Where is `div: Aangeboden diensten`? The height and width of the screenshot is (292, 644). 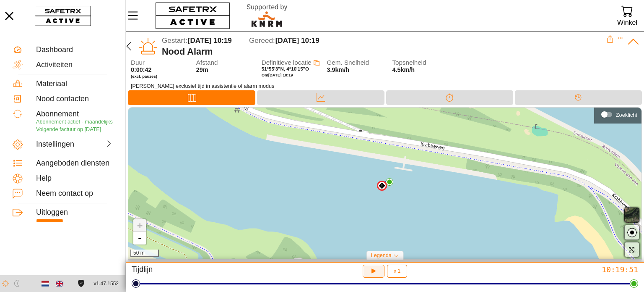
div: Aangeboden diensten is located at coordinates (74, 163).